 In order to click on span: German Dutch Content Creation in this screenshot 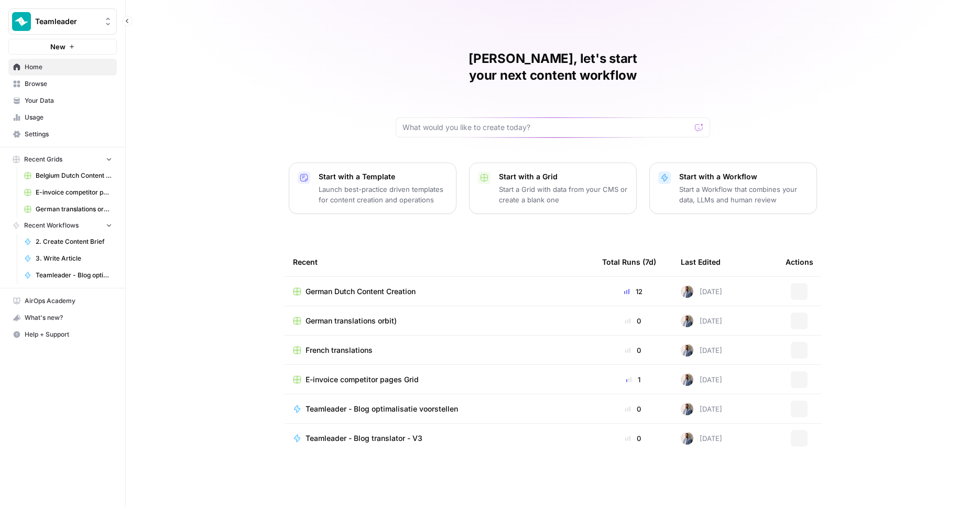, I will do `click(361, 291)`.